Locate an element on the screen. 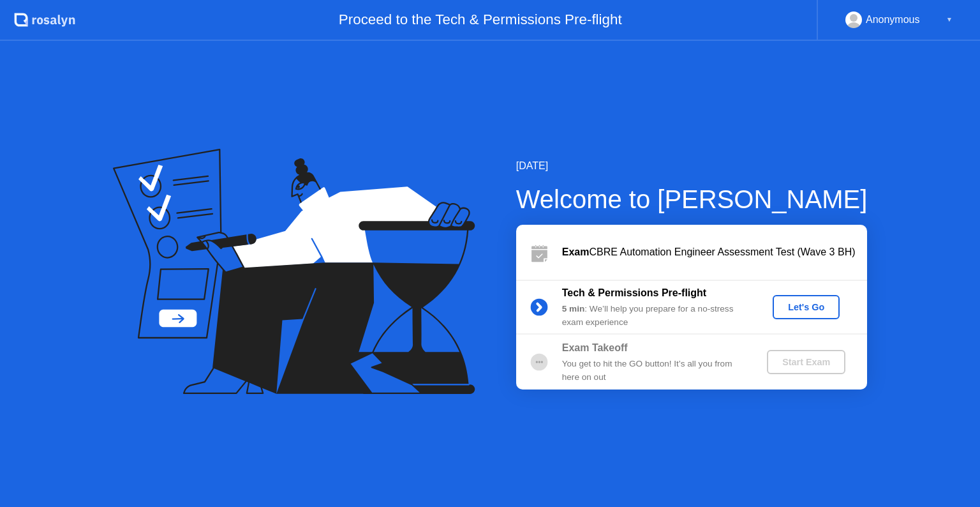  button: Let's Go is located at coordinates (806, 307).